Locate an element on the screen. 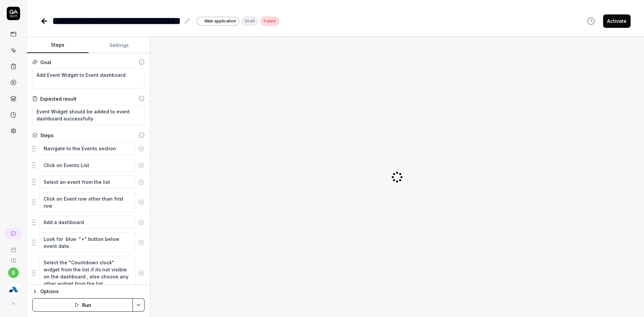  span: Web application is located at coordinates (220, 21).